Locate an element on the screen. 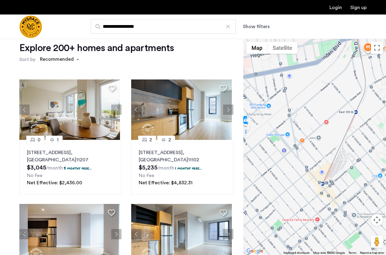 This screenshot has height=255, width=386. button: Show satellite imagery is located at coordinates (282, 48).